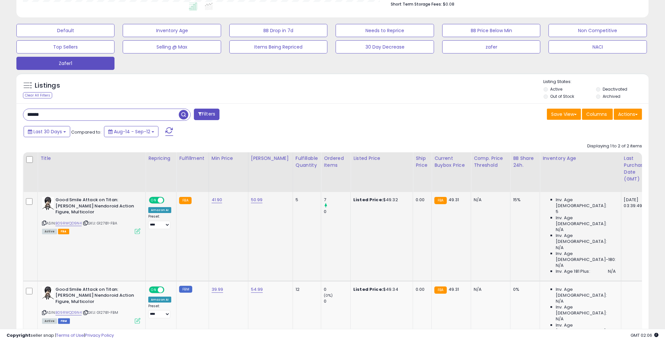 This screenshot has height=342, width=665. What do you see at coordinates (489, 289) in the screenshot?
I see `div: N/A` at bounding box center [489, 289].